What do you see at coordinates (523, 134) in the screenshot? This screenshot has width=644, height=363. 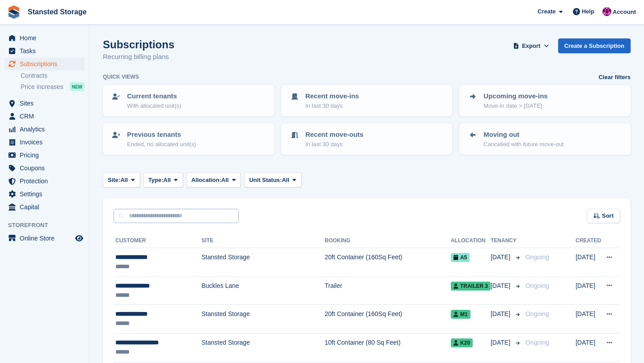 I see `p: Moving out` at bounding box center [523, 134].